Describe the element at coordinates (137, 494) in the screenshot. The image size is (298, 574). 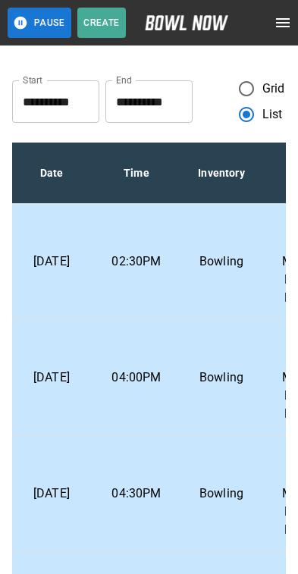
I see `p: 04:30PM` at that location.